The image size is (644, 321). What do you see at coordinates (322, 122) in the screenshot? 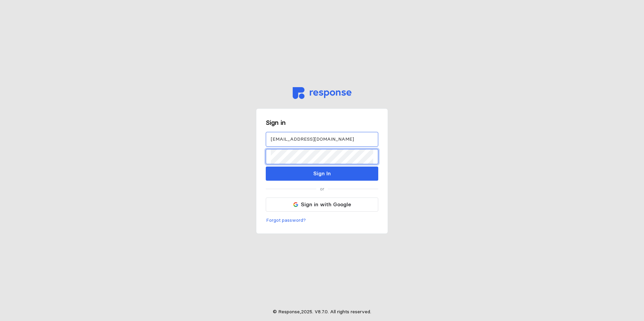
I see `h3: Sign in` at bounding box center [322, 122].